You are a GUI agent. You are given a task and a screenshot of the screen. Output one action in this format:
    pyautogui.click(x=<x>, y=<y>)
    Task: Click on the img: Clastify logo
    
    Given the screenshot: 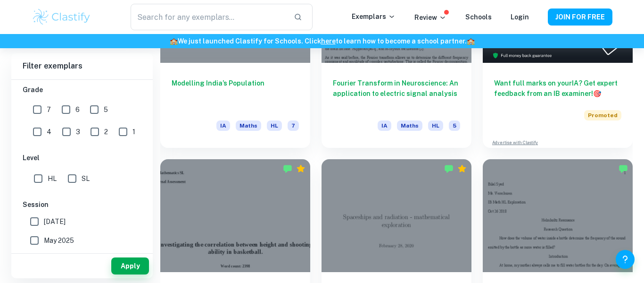 What is the action you would take?
    pyautogui.click(x=61, y=17)
    